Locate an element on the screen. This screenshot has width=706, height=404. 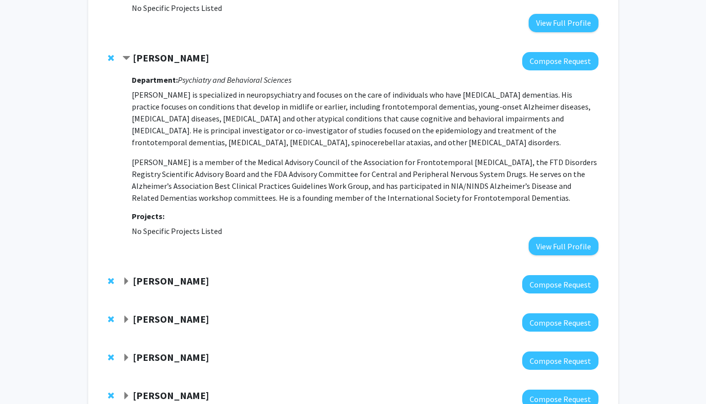
button: Compose Request to Cynthia Munro is located at coordinates (560, 322).